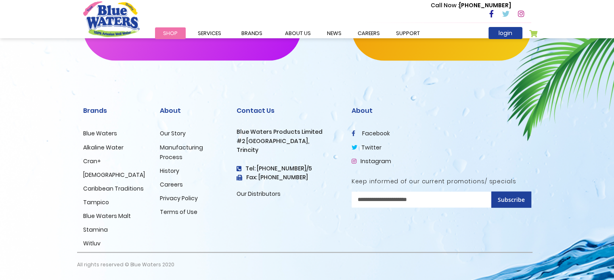 This screenshot has height=280, width=614. I want to click on a: about us, so click(298, 33).